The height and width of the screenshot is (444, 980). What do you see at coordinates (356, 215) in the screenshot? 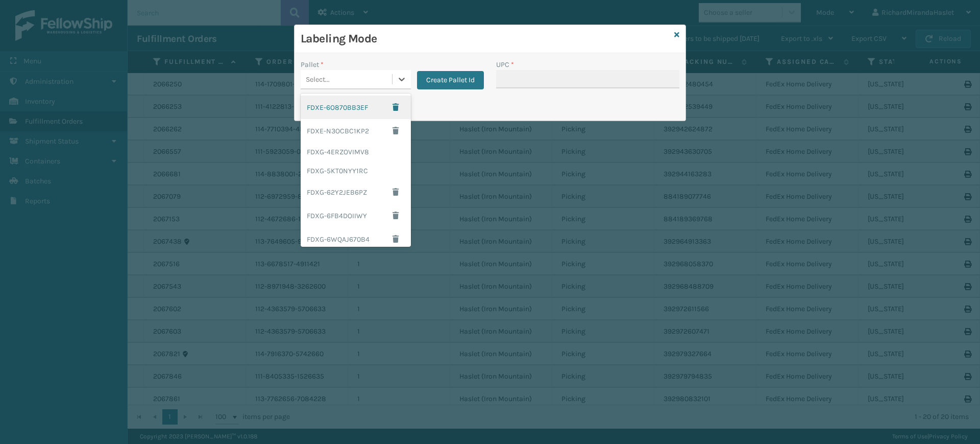
I see `div: FDXG-6FB4DOIIWY` at bounding box center [356, 215].